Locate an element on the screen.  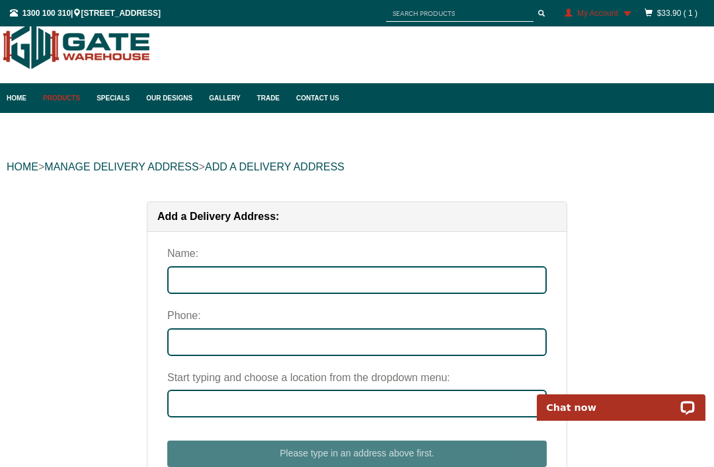
span: My Account is located at coordinates (597, 13).